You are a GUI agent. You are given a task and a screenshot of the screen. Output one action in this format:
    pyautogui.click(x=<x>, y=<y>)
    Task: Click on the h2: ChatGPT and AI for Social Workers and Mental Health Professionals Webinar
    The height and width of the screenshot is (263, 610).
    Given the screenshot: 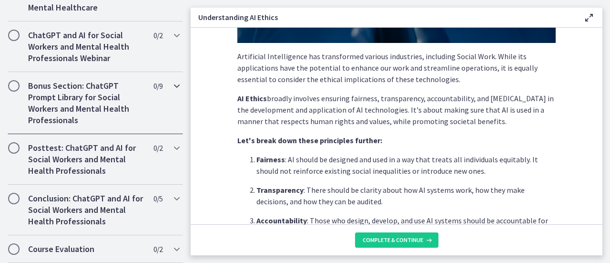 What is the action you would take?
    pyautogui.click(x=86, y=47)
    